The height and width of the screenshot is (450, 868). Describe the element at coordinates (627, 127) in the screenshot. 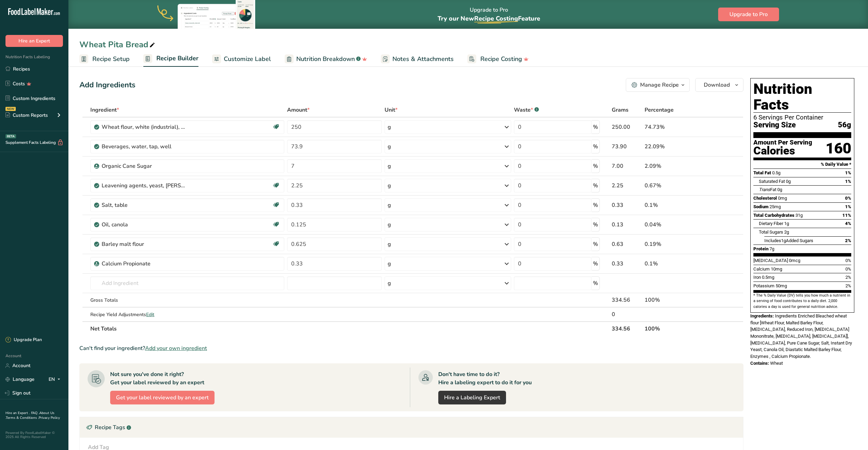

I see `div: 250.00` at that location.